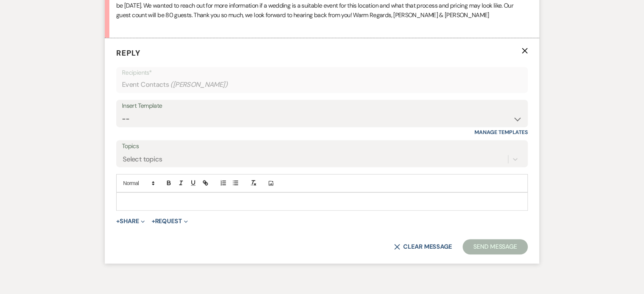  What do you see at coordinates (129, 53) in the screenshot?
I see `span: Reply` at bounding box center [129, 53].